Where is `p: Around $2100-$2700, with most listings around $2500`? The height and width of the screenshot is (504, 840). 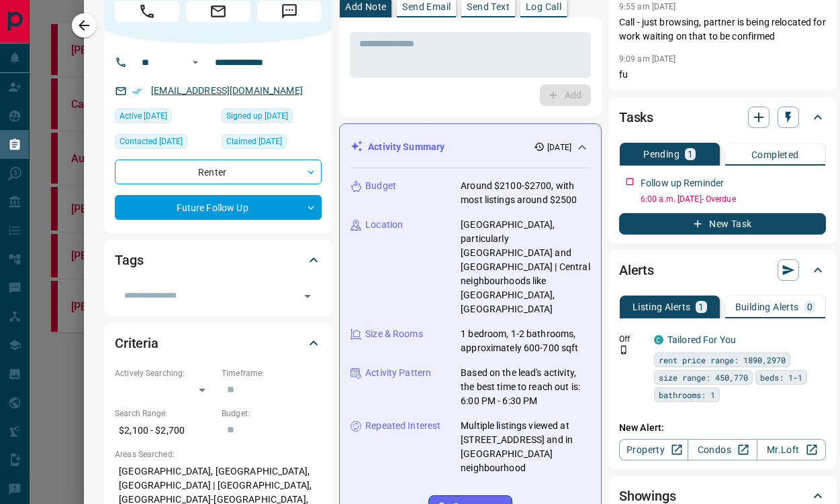
p: Around $2100-$2700, with most listings around $2500 is located at coordinates (525, 193).